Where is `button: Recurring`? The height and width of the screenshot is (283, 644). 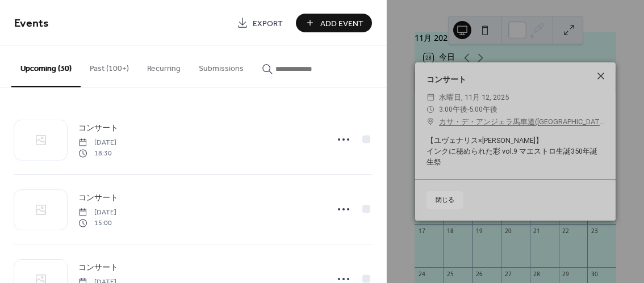
button: Recurring is located at coordinates (164, 66).